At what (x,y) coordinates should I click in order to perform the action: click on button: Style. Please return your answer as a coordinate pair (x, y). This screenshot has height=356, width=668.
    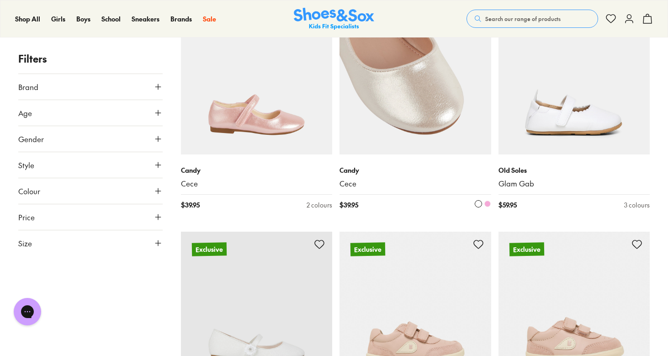
    Looking at the image, I should click on (90, 165).